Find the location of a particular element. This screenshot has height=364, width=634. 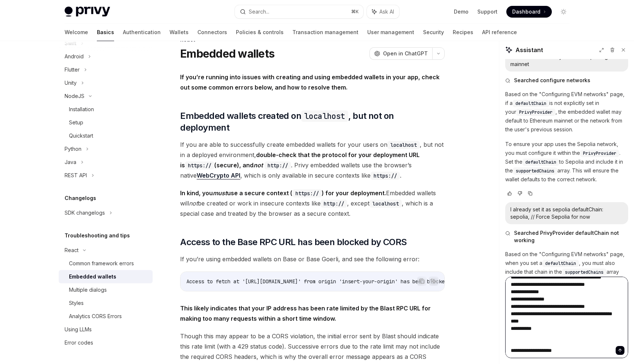

h5: Changelogs is located at coordinates (80, 198).